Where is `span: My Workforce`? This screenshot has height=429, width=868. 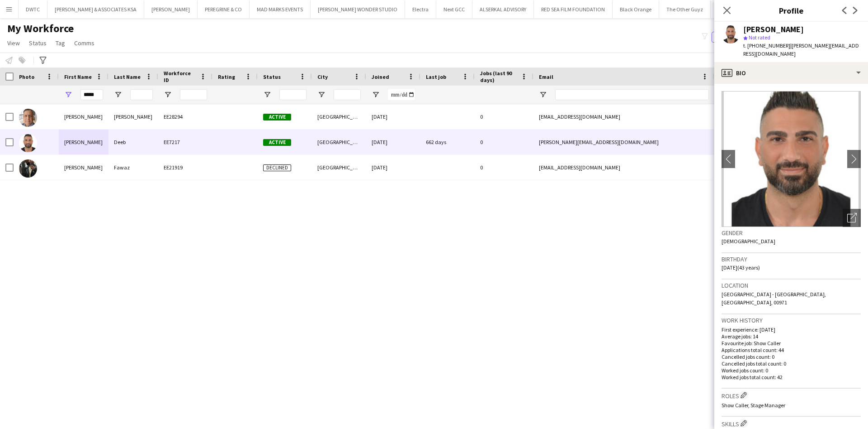 span: My Workforce is located at coordinates (40, 28).